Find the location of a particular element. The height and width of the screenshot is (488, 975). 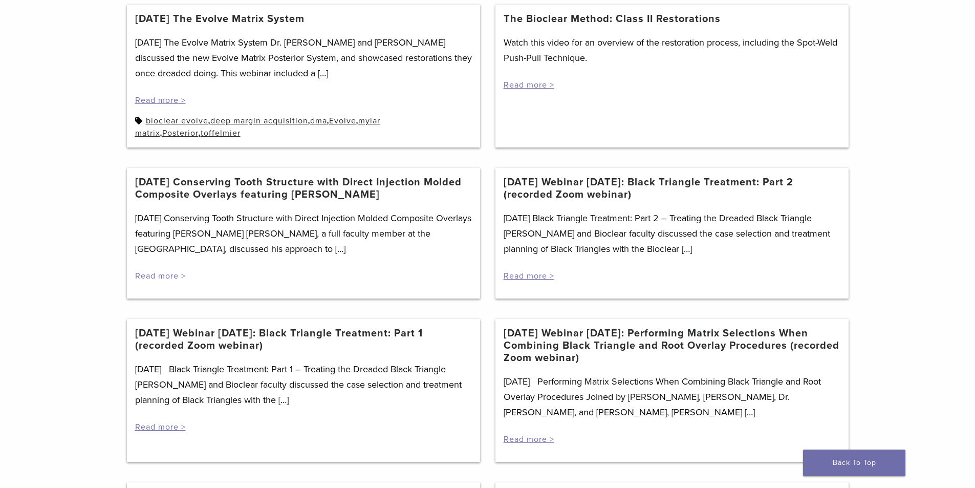

a: Evolve is located at coordinates (342, 121).